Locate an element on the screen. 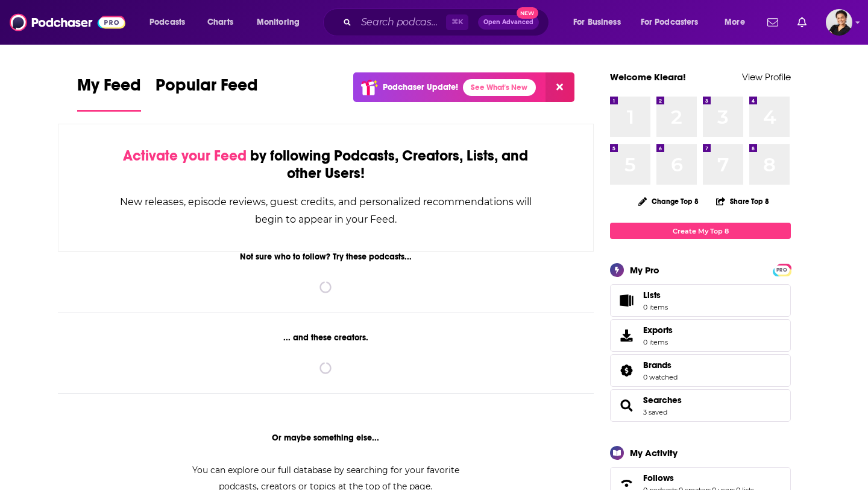  div: Not sure who to follow? Try these podcasts... is located at coordinates (325, 257).